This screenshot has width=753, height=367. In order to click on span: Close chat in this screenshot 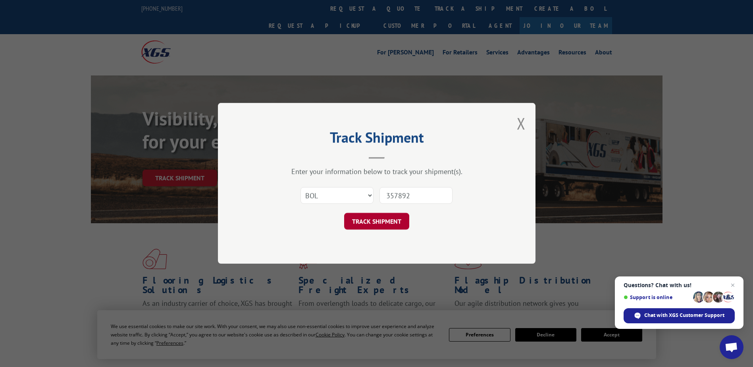, I will do `click(732, 285)`.